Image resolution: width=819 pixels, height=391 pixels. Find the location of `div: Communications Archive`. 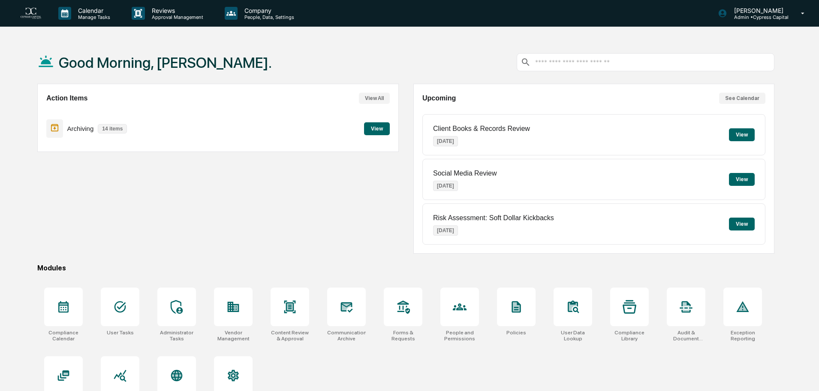

div: Communications Archive is located at coordinates (346, 335).